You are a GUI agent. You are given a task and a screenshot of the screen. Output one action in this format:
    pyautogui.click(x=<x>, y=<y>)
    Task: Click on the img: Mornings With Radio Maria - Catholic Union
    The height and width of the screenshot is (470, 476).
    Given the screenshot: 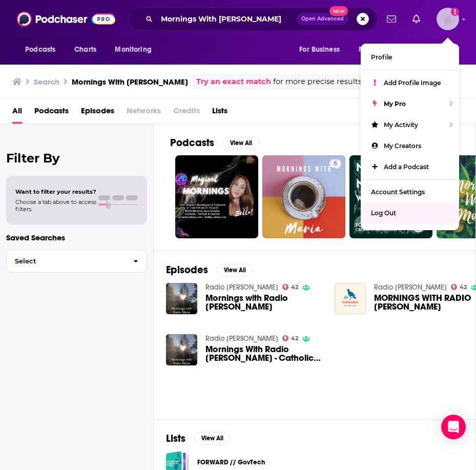 What is the action you would take?
    pyautogui.click(x=181, y=350)
    